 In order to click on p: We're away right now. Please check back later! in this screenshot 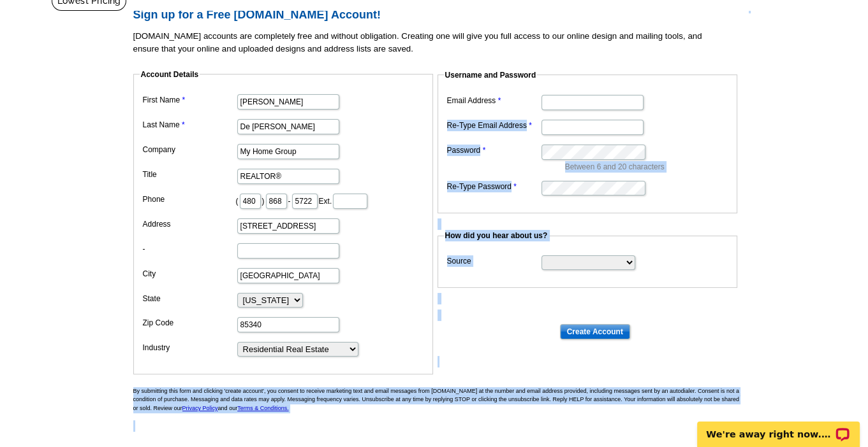, I will do `click(81, 28)`.